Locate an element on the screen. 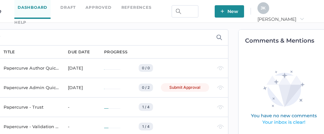  img: search.bf03fe8b.svg is located at coordinates (178, 11).